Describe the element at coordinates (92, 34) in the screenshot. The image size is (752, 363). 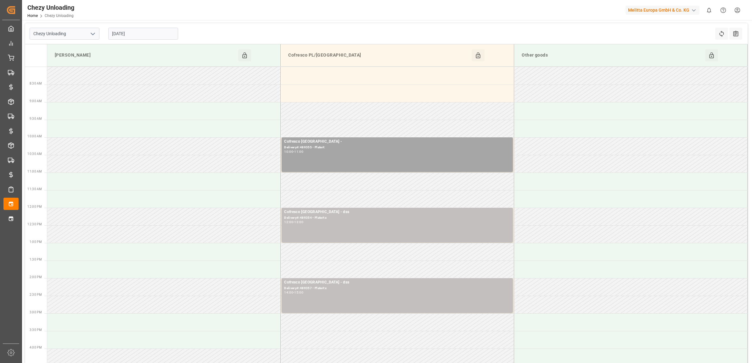
I see `button: open menu` at that location.